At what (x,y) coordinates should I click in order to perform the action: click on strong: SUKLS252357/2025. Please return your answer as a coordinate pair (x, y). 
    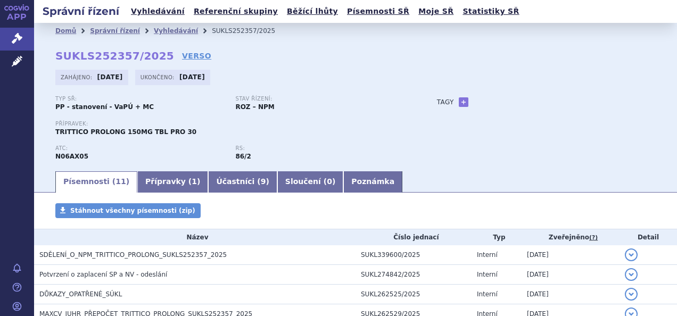
    Looking at the image, I should click on (114, 56).